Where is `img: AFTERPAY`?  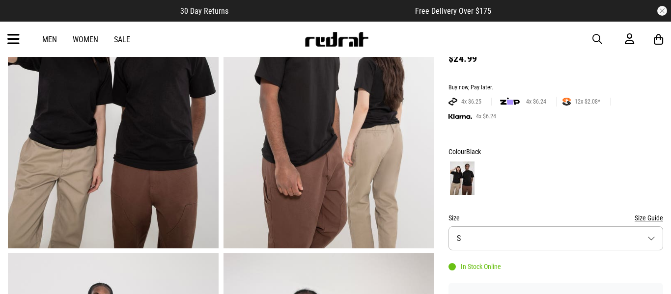 img: AFTERPAY is located at coordinates (453, 102).